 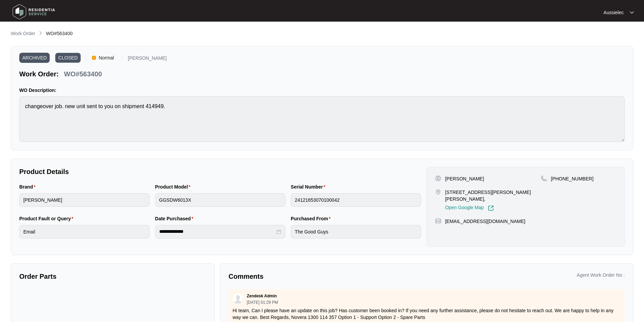 What do you see at coordinates (23, 33) in the screenshot?
I see `p: Work Order` at bounding box center [23, 33].